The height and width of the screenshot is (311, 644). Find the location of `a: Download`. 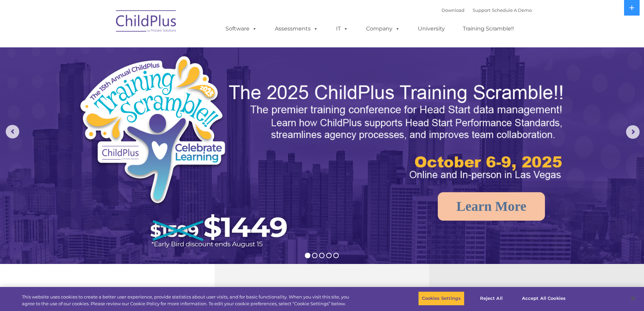

a: Download is located at coordinates (453, 10).